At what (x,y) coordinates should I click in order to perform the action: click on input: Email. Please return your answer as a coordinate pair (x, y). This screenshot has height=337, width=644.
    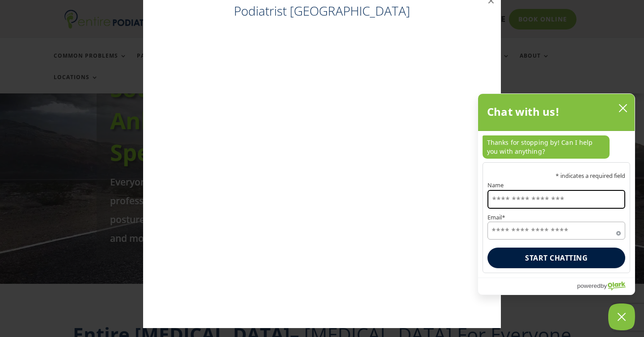
    Looking at the image, I should click on (556, 231).